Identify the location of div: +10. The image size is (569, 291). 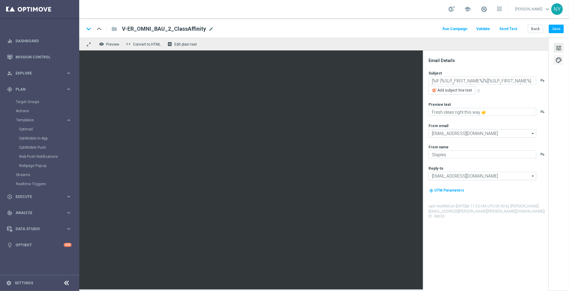
(68, 245).